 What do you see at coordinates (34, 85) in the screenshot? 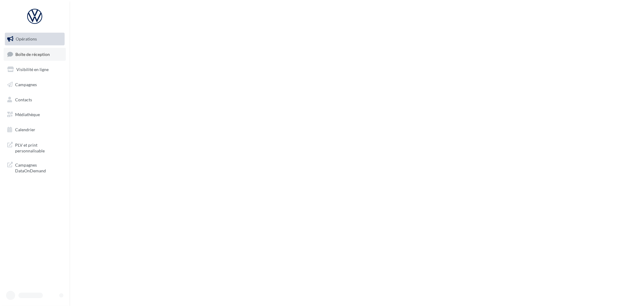
I see `a: Campagnes` at bounding box center [34, 85].